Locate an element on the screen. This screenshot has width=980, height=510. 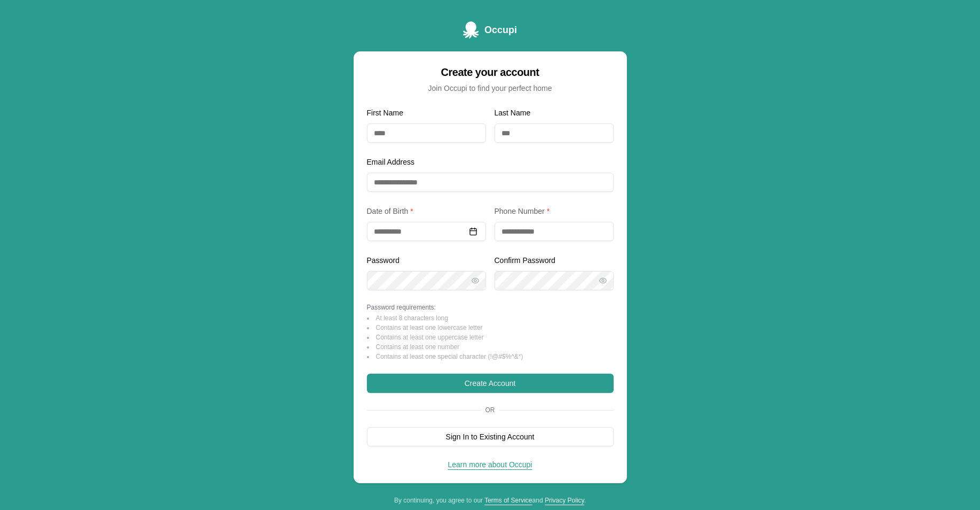
li: Contains at least one special character (!@#$%^&*) is located at coordinates (490, 356).